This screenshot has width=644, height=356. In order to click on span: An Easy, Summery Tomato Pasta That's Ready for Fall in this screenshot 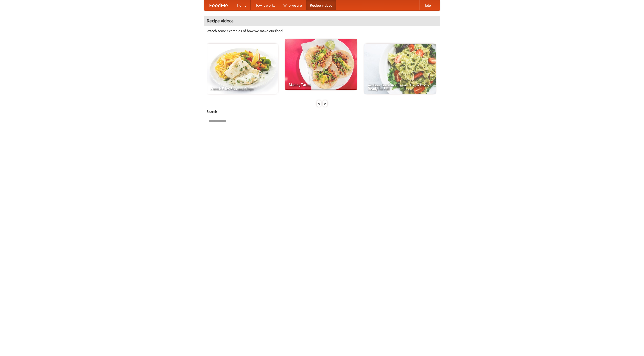, I will do `click(400, 87)`.